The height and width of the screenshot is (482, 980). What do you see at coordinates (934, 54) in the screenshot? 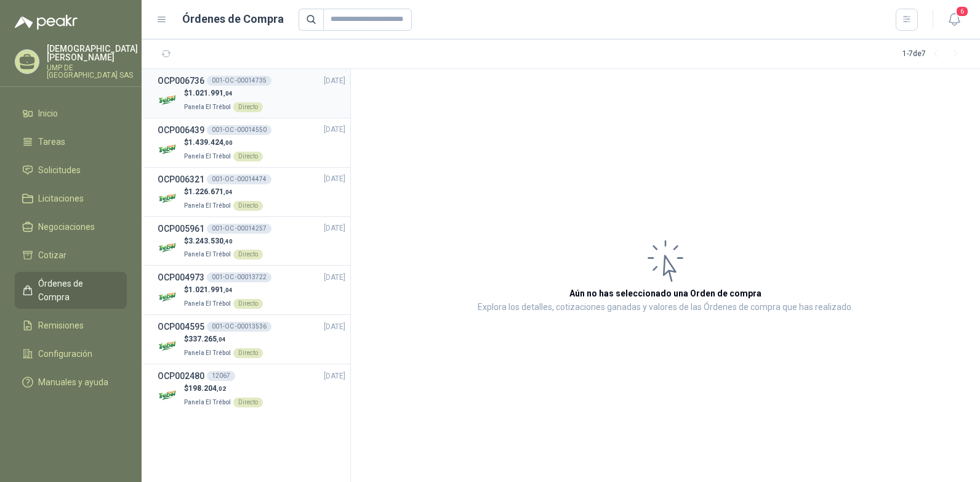
I see `div: 1 - 7 de 7` at bounding box center [934, 54].